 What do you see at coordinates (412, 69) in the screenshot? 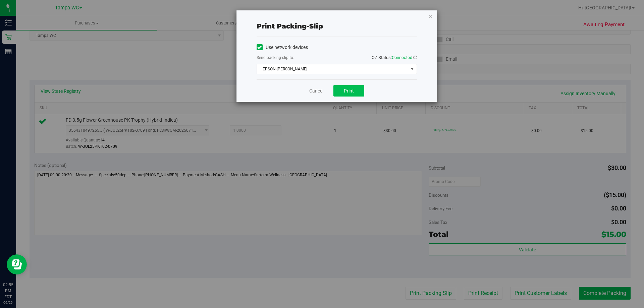
I see `span: select` at bounding box center [412, 69].